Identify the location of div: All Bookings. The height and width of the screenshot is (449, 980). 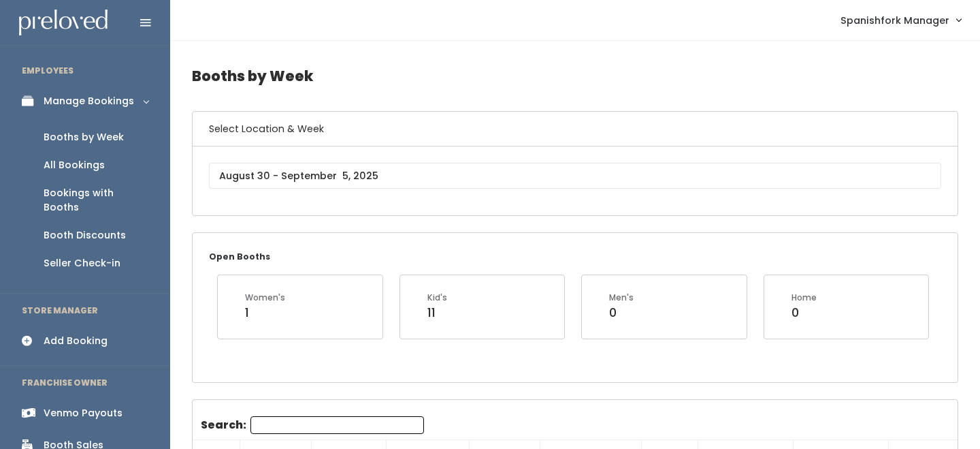
(74, 165).